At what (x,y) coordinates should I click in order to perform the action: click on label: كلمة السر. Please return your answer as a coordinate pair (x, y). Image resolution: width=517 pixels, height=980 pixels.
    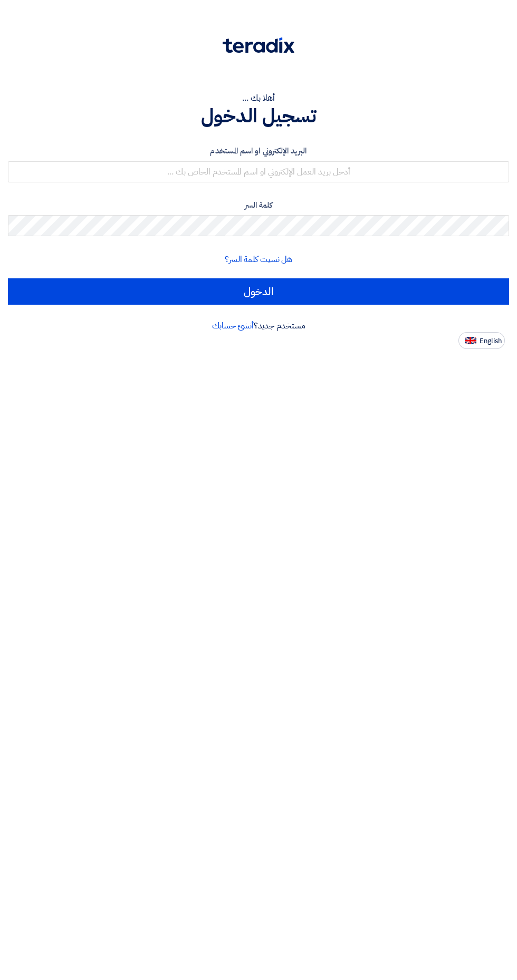
    Looking at the image, I should click on (258, 205).